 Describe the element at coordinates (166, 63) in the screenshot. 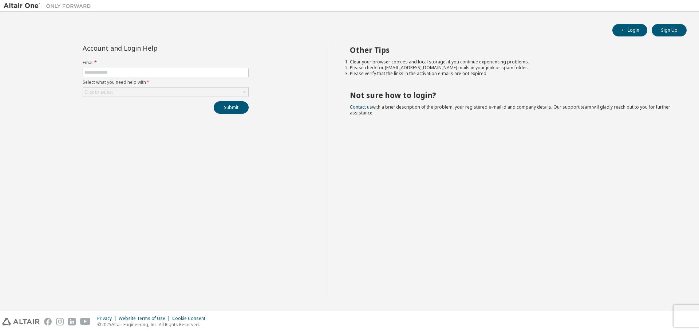

I see `label: Email` at that location.